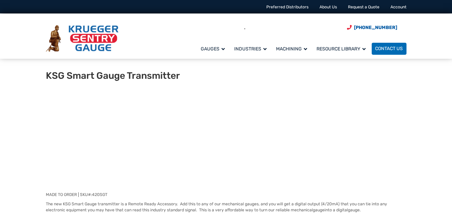  What do you see at coordinates (250, 49) in the screenshot?
I see `span: Industries` at bounding box center [250, 49].